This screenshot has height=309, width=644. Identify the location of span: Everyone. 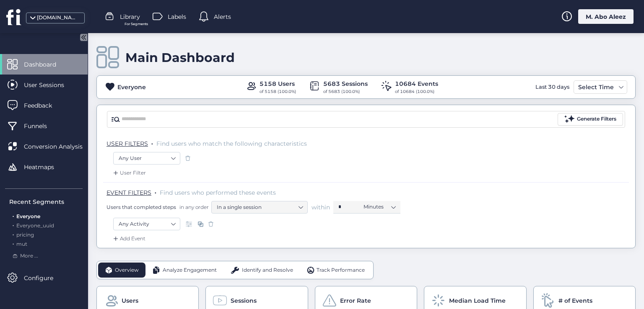
(28, 216).